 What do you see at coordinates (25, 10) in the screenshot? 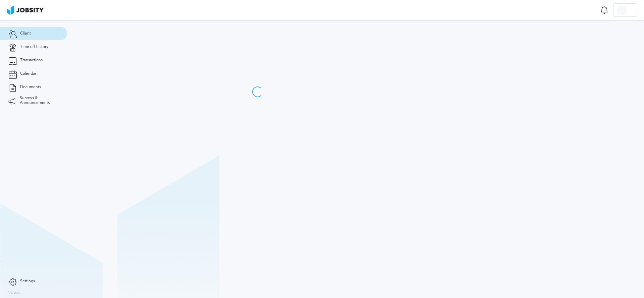
I see `img: ab4bad089aa723f57921c736e9817d99.png` at bounding box center [25, 10].